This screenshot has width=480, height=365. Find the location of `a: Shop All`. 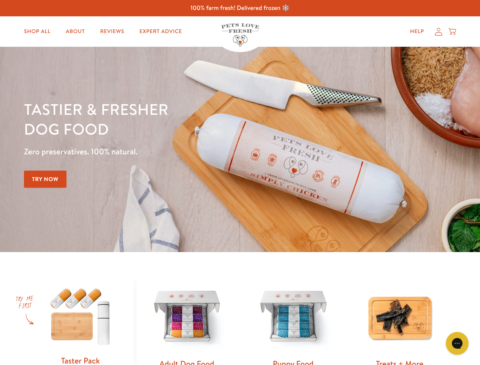

a: Shop All is located at coordinates (37, 32).